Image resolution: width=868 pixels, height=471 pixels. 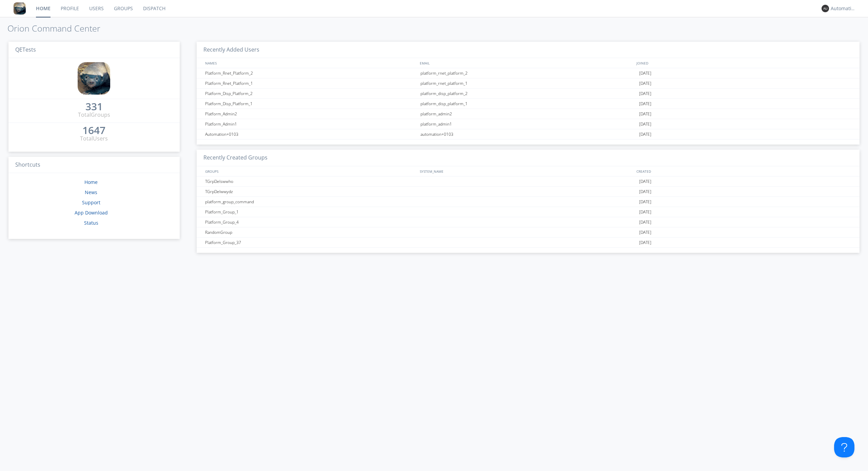 I want to click on h3: Recently Created Groups, so click(x=528, y=158).